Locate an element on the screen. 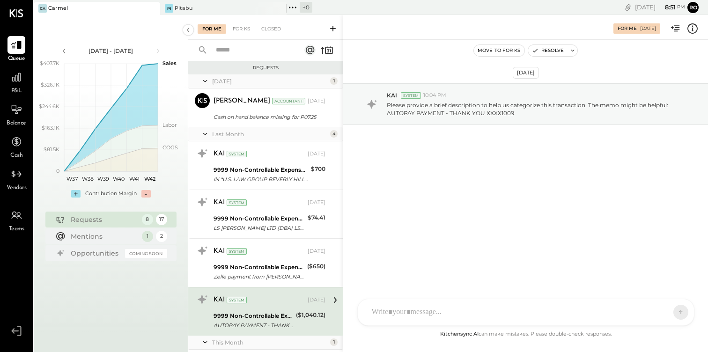 This screenshot has width=708, height=352. a: P&L is located at coordinates (16, 82).